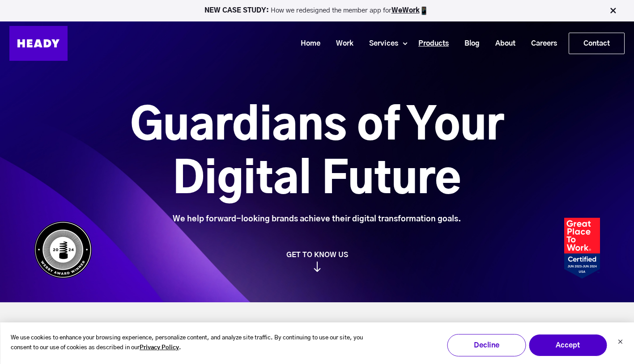 The image size is (634, 364). What do you see at coordinates (469, 43) in the screenshot?
I see `a: Blog` at bounding box center [469, 43].